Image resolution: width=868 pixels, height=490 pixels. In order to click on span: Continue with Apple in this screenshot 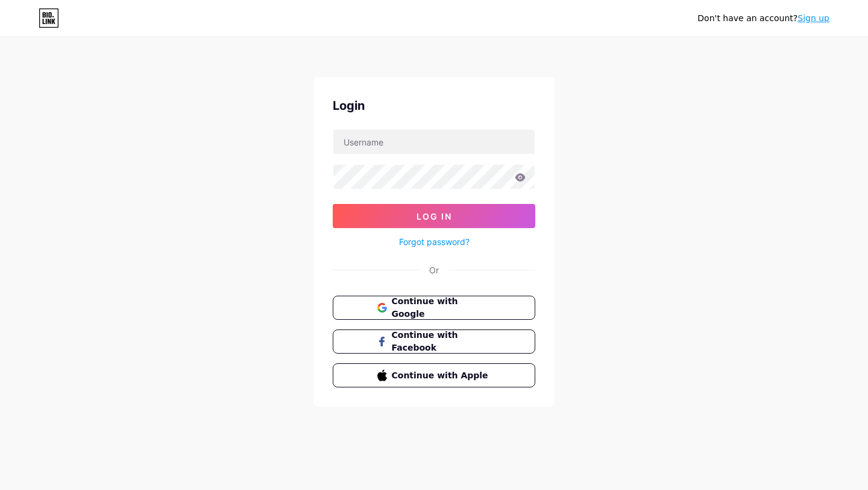, I will do `click(441, 375)`.